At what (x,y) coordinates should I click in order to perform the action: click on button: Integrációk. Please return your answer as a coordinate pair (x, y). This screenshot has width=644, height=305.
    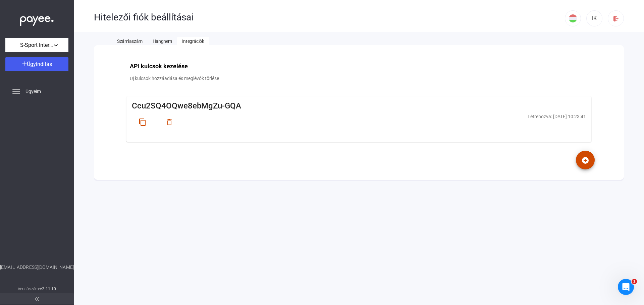
    Looking at the image, I should click on (193, 41).